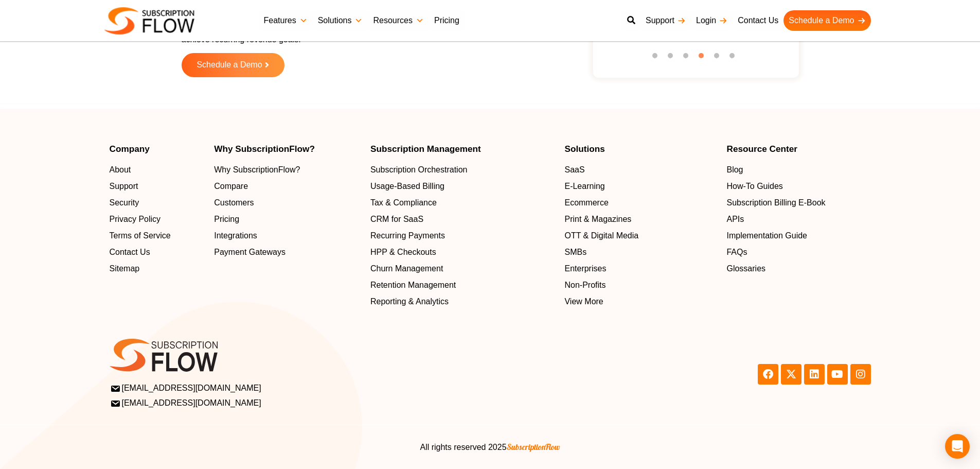 This screenshot has width=980, height=469. What do you see at coordinates (585, 269) in the screenshot?
I see `span: Enterprises` at bounding box center [585, 269].